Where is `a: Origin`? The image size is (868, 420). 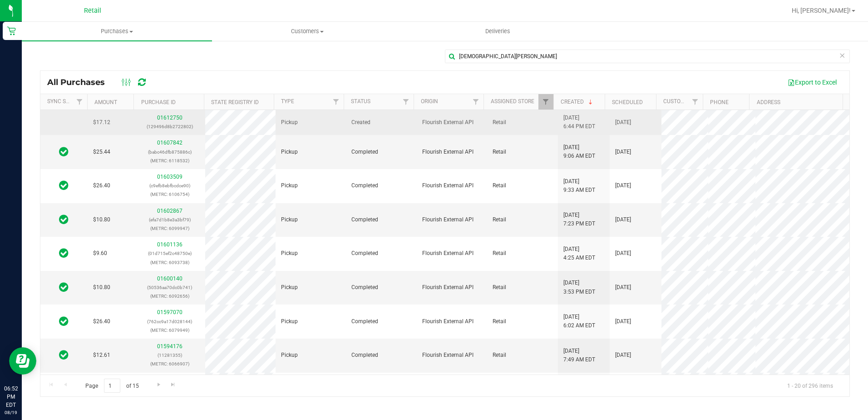
a: Origin is located at coordinates (429, 101).